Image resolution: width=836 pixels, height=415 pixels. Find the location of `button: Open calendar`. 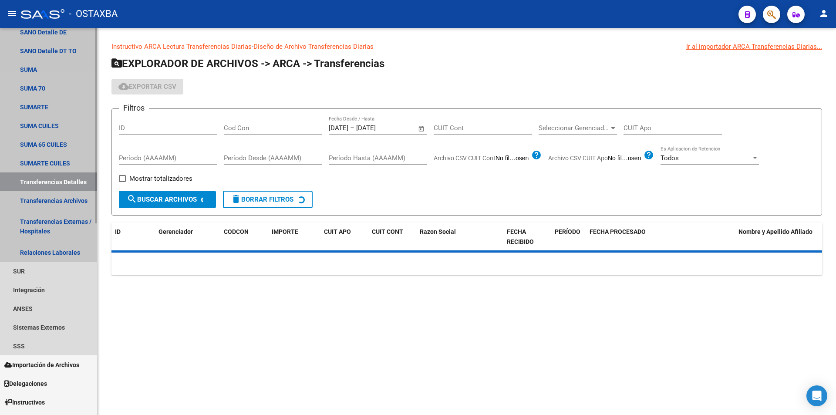

button: Open calendar is located at coordinates (421, 128).